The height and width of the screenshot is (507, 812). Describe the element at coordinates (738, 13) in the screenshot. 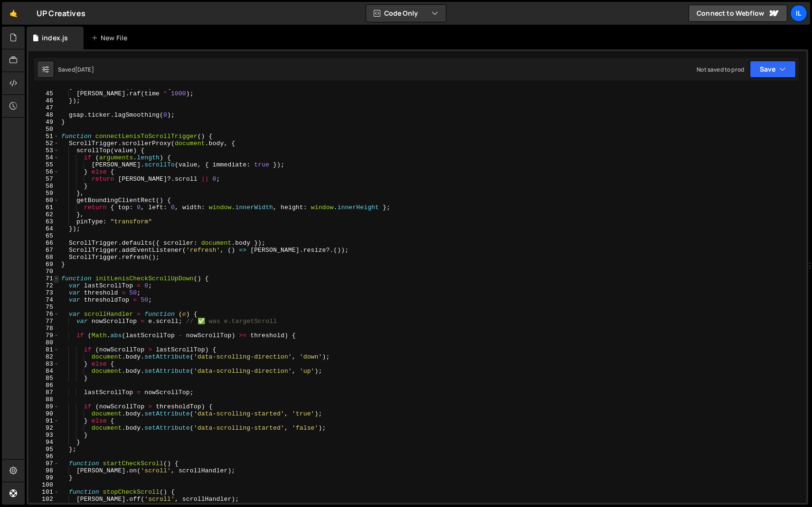

I see `a: Connect to Webflow` at that location.